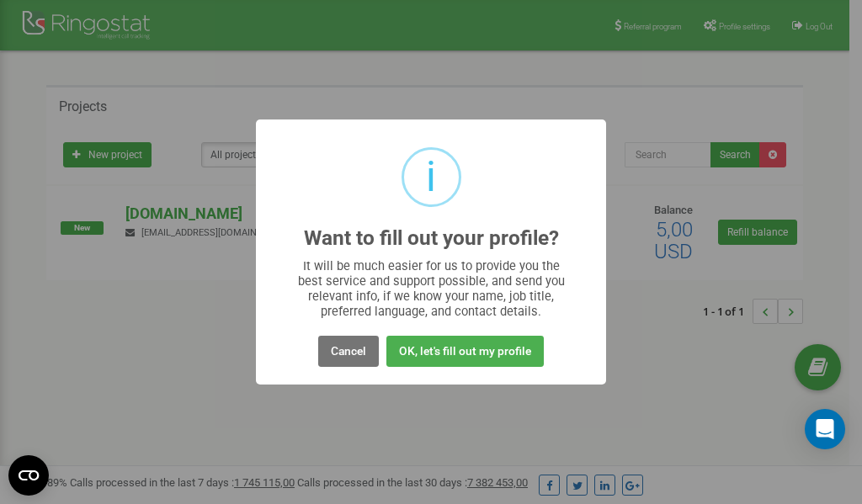 Image resolution: width=862 pixels, height=504 pixels. What do you see at coordinates (28, 476) in the screenshot?
I see `button: Open CMP widget` at bounding box center [28, 476].